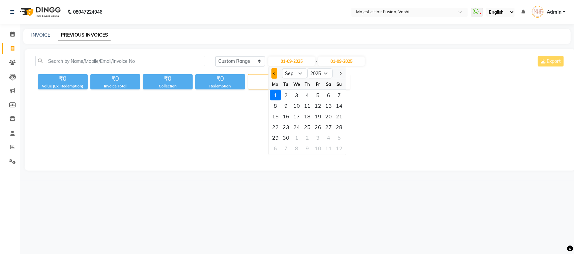 The image size is (574, 254). I want to click on div: Tuesday, September 2, 2025, so click(286, 95).